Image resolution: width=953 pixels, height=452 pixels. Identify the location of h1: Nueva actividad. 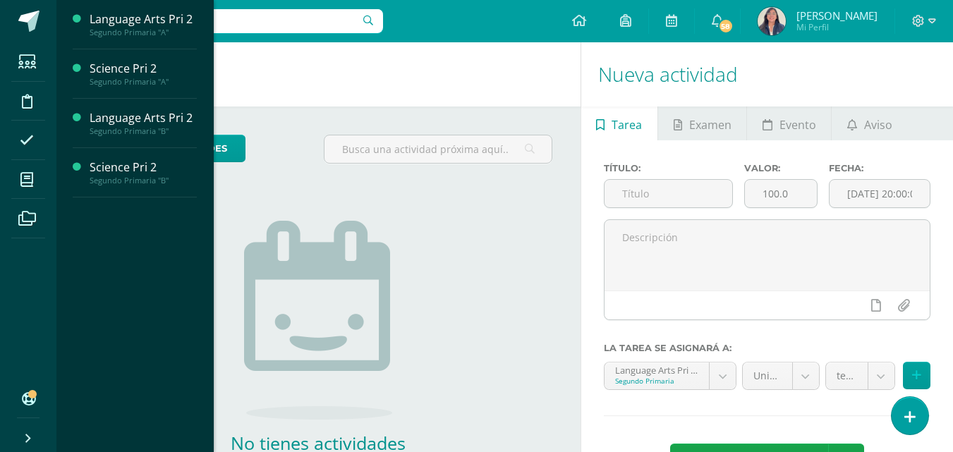
(767, 74).